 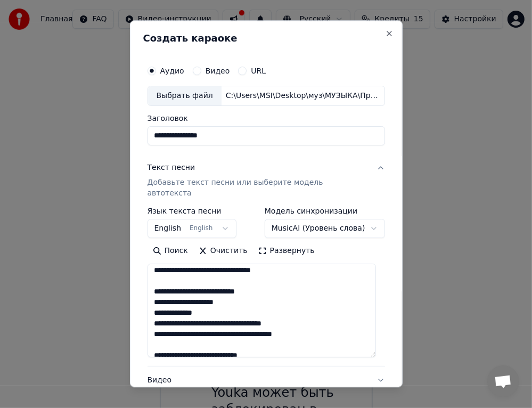 What do you see at coordinates (267, 286) in the screenshot?
I see `div: Текст песниДобавьте текст песни или выберите модель автотекста` at bounding box center [267, 286].